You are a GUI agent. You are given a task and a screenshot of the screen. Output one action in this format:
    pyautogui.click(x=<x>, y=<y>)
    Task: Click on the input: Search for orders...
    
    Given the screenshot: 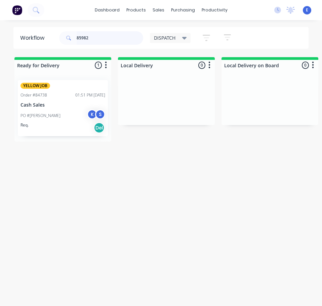 What is the action you would take?
    pyautogui.click(x=110, y=38)
    